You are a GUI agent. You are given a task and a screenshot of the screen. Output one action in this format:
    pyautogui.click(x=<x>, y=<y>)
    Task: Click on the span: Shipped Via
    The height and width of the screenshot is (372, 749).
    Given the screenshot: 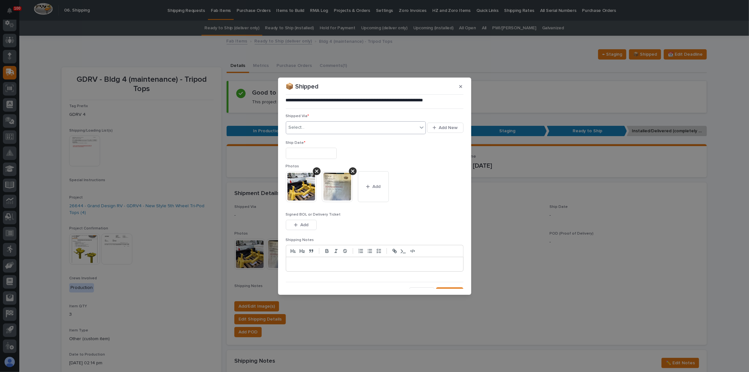 What is the action you would take?
    pyautogui.click(x=297, y=116)
    